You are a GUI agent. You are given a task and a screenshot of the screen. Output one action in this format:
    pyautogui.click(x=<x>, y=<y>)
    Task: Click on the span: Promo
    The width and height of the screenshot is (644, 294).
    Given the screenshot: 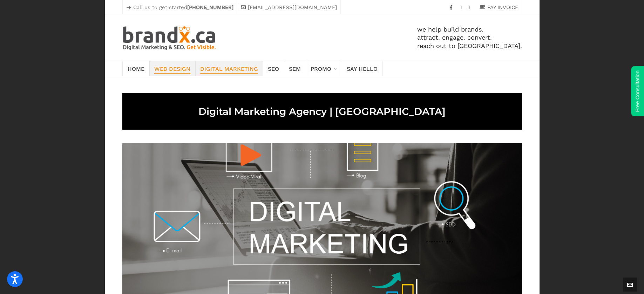 What is the action you would take?
    pyautogui.click(x=321, y=68)
    